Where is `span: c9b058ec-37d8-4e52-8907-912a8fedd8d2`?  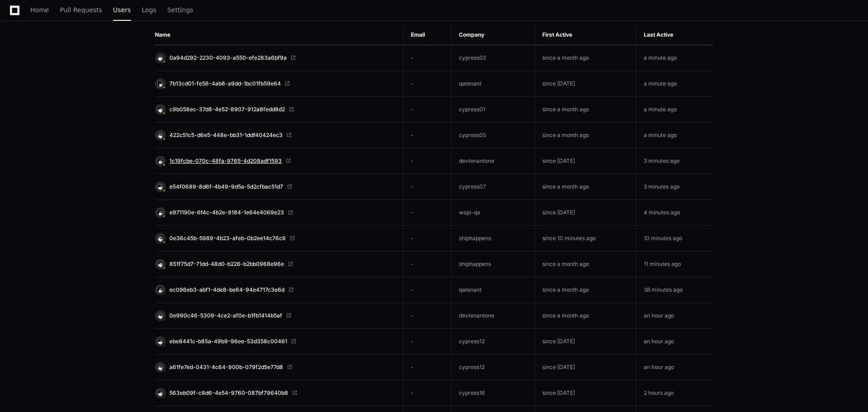
span: c9b058ec-37d8-4e52-8907-912a8fedd8d2 is located at coordinates (227, 110).